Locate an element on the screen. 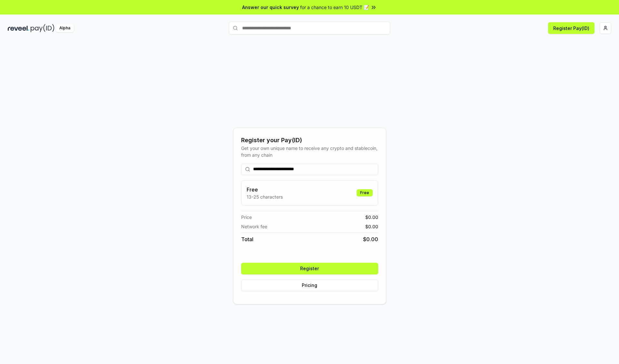 The width and height of the screenshot is (619, 364). button: Register Pay(ID) is located at coordinates (571, 28).